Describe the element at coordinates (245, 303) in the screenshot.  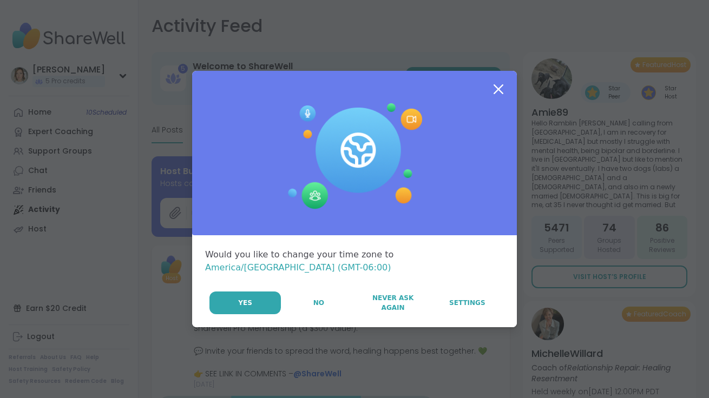
I see `button: Yes` at that location.